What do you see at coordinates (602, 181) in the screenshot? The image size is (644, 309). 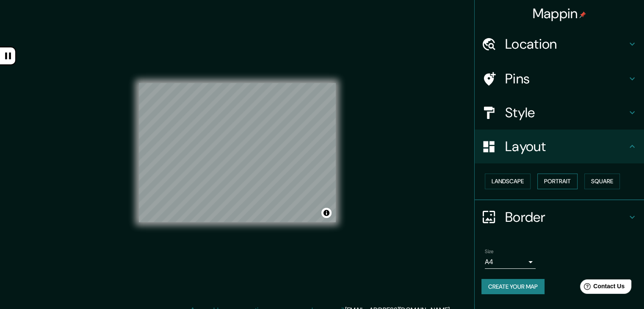 I see `button: Square` at bounding box center [602, 181].